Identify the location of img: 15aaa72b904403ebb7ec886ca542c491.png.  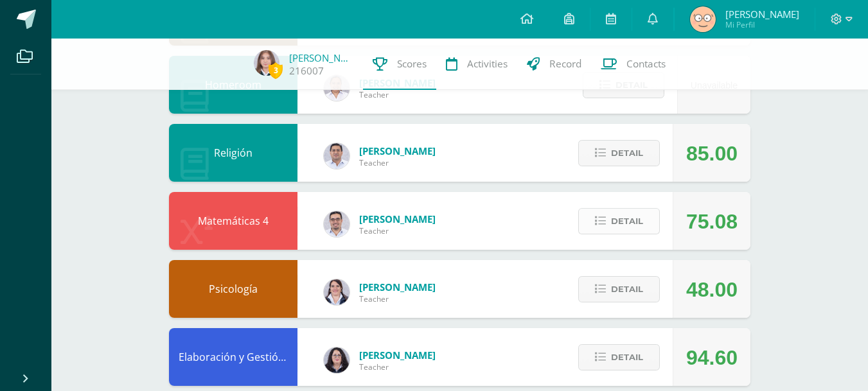
(337, 156).